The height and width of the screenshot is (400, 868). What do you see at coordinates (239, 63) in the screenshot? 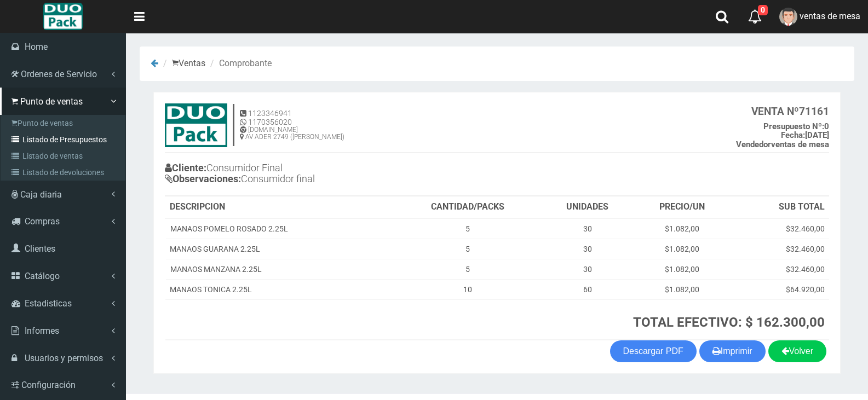
I see `li: Comprobante` at bounding box center [239, 63].